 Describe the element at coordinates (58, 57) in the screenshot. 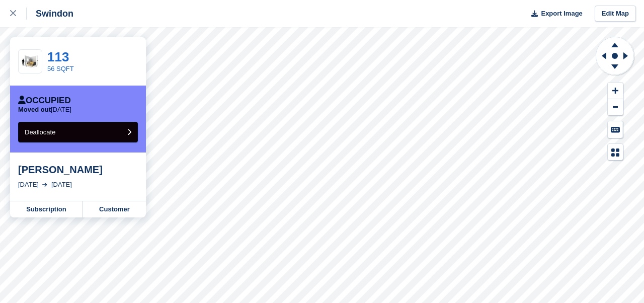

I see `a: 113` at that location.